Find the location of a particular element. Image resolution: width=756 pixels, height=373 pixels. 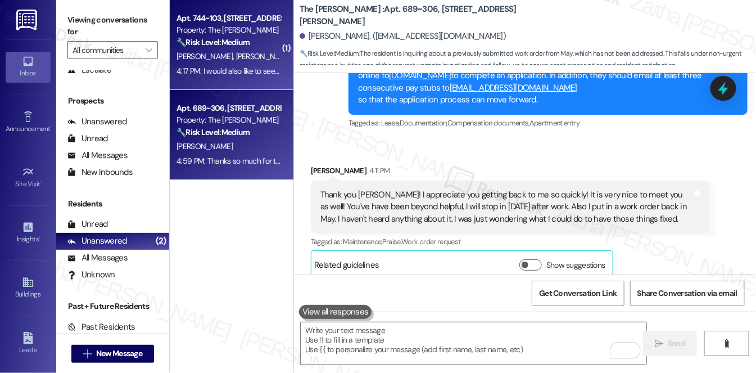

span: Praise , is located at coordinates (392, 241).